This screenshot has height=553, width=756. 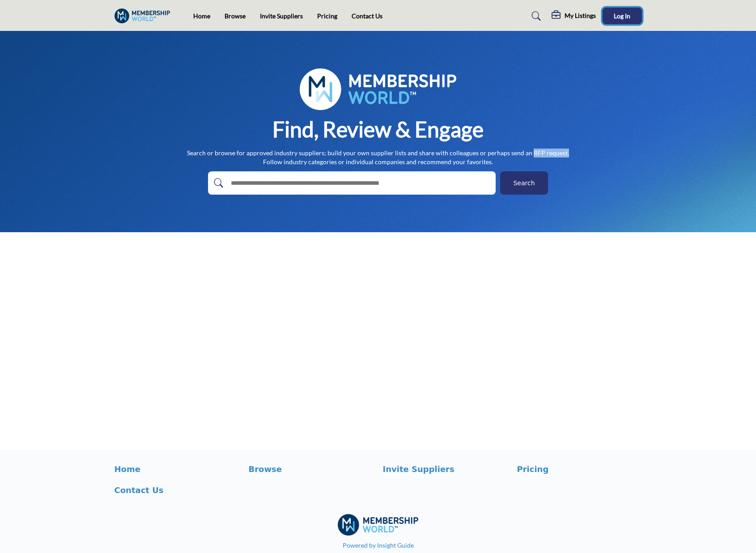 I want to click on p: Search or browse for approved industry suppliers; build your own supplier lists and share with co..., so click(x=378, y=157).